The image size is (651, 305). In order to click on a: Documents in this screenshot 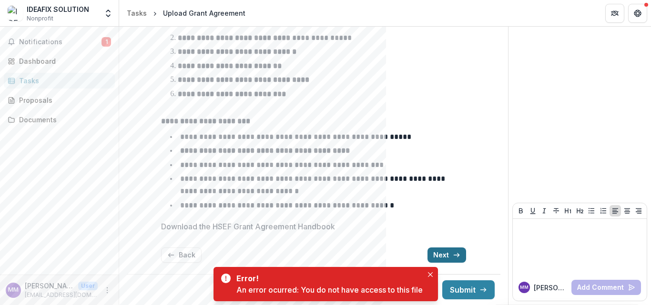, I will do `click(59, 120)`.